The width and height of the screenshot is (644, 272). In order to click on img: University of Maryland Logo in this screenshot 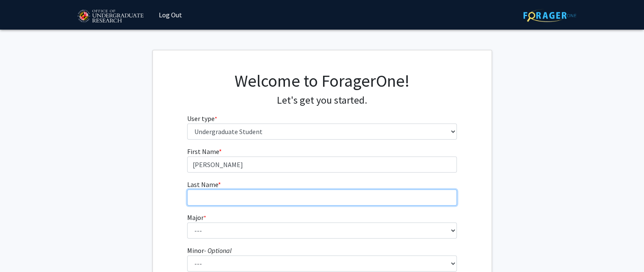, I will do `click(110, 16)`.